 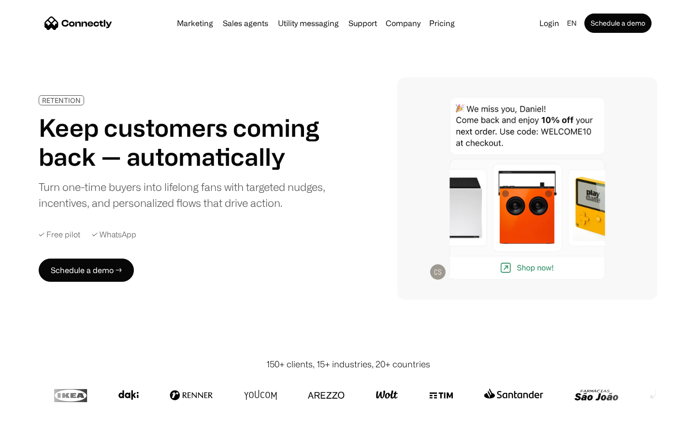 I want to click on h1: Keep customers coming back — automatically, so click(x=186, y=142).